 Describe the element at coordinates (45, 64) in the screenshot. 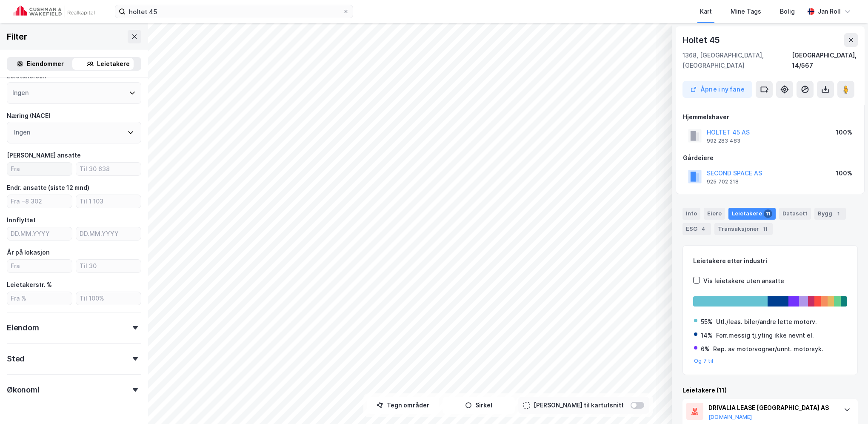

I see `div: Eiendommer` at that location.